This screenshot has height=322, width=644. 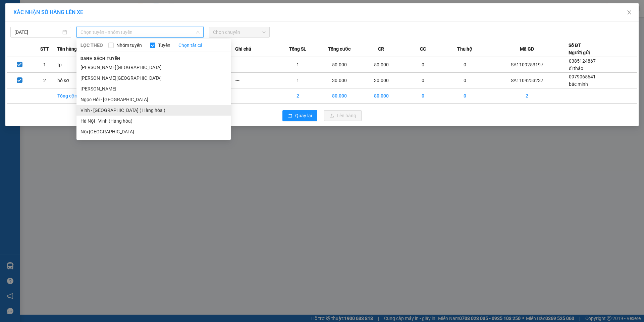 I want to click on span: Tổng SL, so click(x=297, y=49).